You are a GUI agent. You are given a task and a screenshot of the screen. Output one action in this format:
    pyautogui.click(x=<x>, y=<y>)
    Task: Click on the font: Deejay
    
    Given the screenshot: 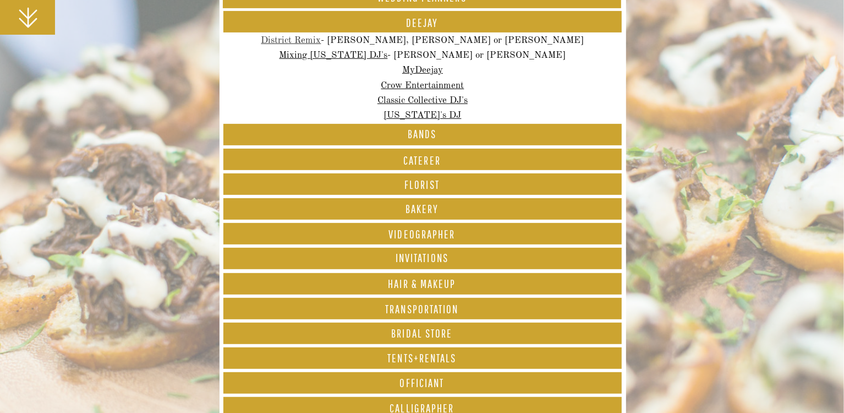 What is the action you would take?
    pyautogui.click(x=422, y=23)
    